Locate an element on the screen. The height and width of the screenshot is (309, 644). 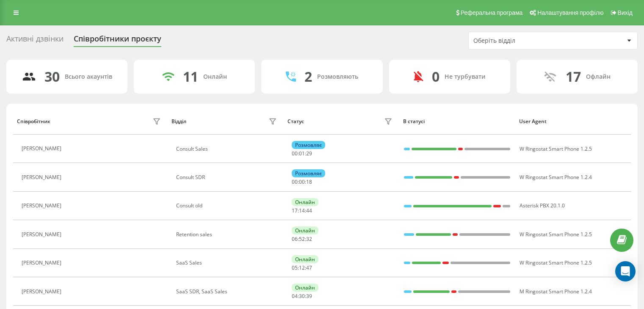
span: 04 is located at coordinates (295, 296).